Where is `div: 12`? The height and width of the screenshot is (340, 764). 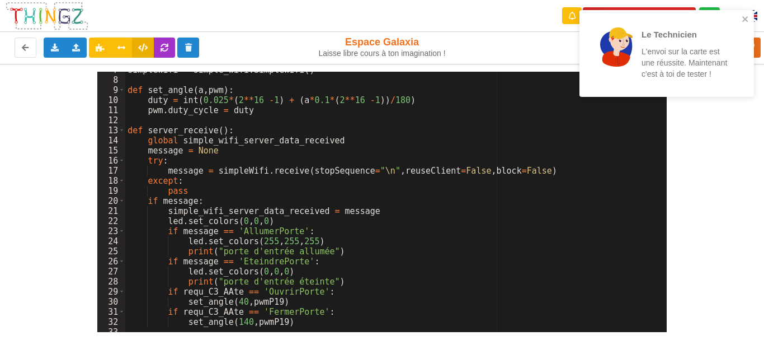
div: 12 is located at coordinates (111, 120).